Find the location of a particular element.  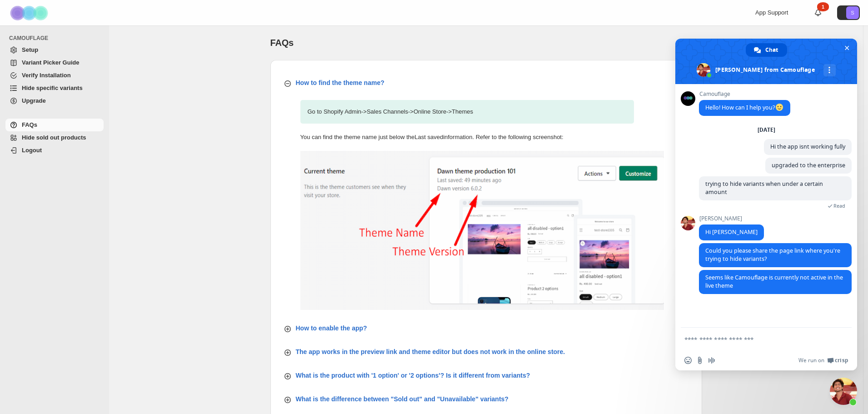

span: Setup is located at coordinates (30, 50).